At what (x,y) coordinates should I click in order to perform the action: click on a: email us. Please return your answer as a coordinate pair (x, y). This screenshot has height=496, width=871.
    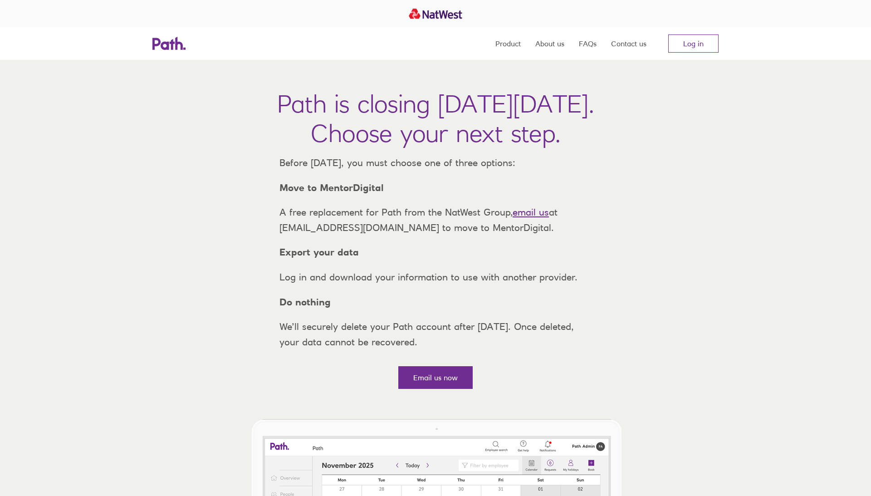
    Looking at the image, I should click on (531, 212).